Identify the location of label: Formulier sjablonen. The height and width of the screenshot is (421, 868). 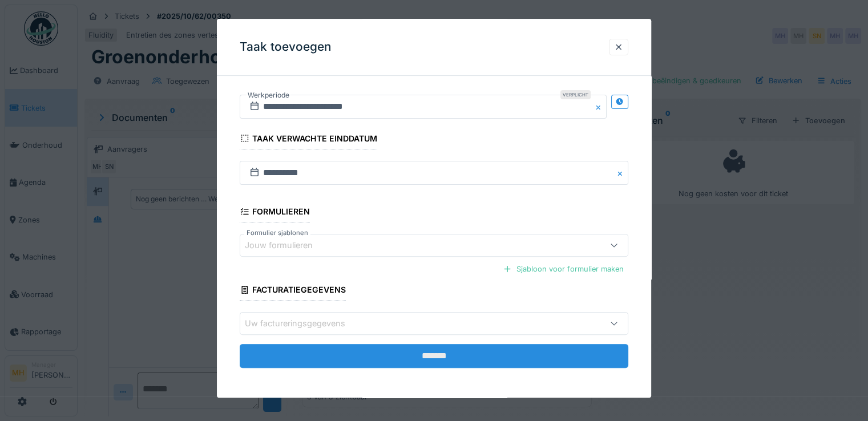
(277, 233).